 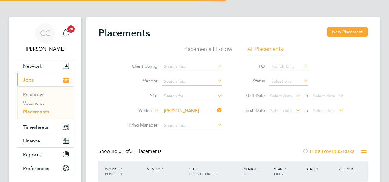 I want to click on span: CC, so click(x=45, y=33).